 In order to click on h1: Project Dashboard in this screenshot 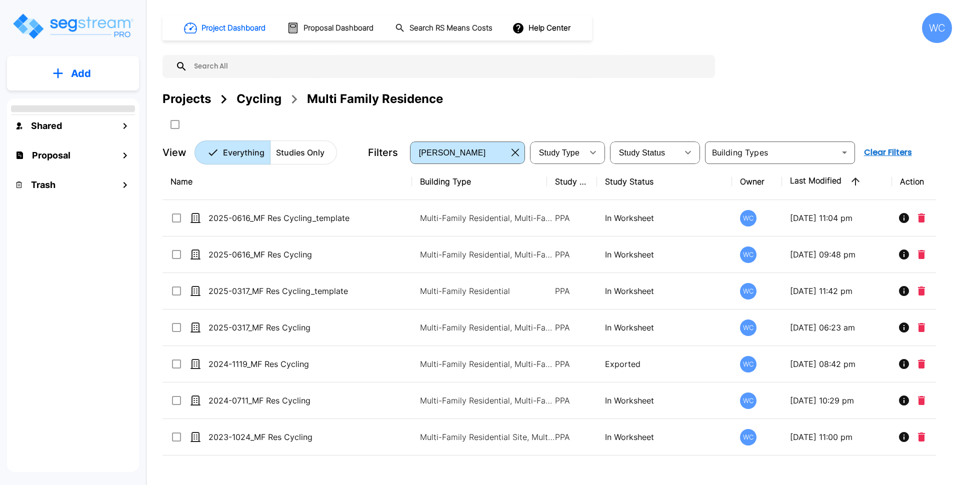, I will do `click(233, 28)`.